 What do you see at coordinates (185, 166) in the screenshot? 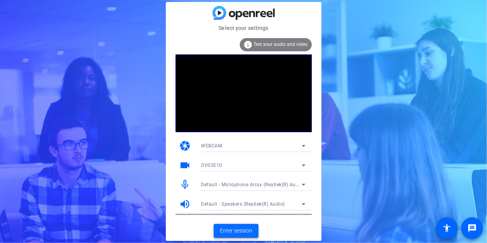
I see `mat-icon: videocam` at bounding box center [185, 166].